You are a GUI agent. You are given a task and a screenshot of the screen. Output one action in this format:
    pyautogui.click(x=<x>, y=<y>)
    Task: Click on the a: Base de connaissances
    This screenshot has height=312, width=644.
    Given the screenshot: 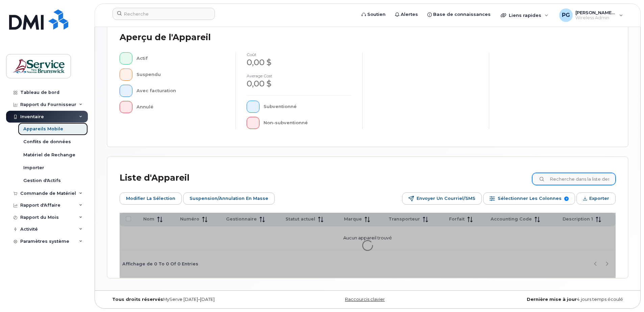 What is the action you would take?
    pyautogui.click(x=458, y=15)
    